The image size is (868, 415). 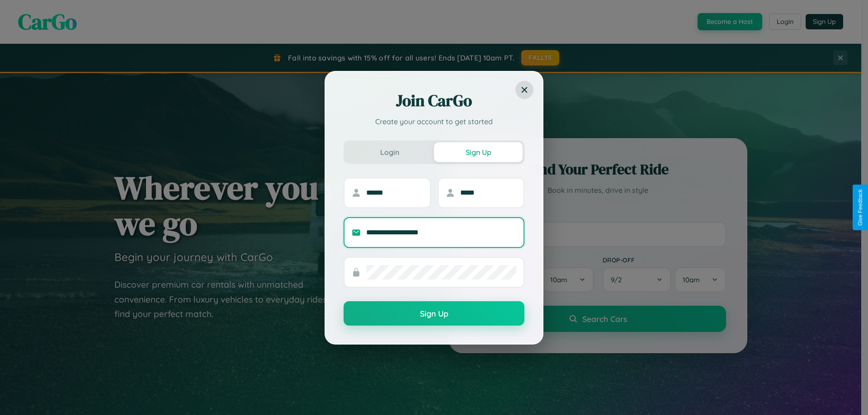 What do you see at coordinates (389, 152) in the screenshot?
I see `button: Login` at bounding box center [389, 152].